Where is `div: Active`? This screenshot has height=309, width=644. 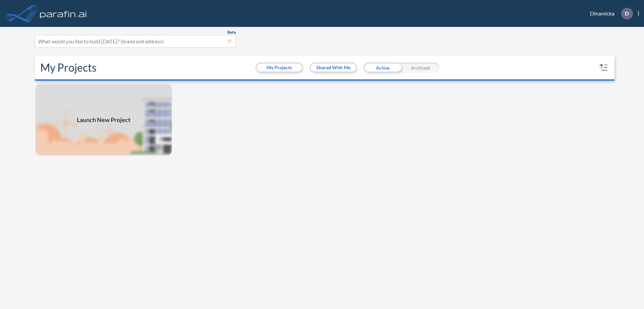
div: Active is located at coordinates (382, 67).